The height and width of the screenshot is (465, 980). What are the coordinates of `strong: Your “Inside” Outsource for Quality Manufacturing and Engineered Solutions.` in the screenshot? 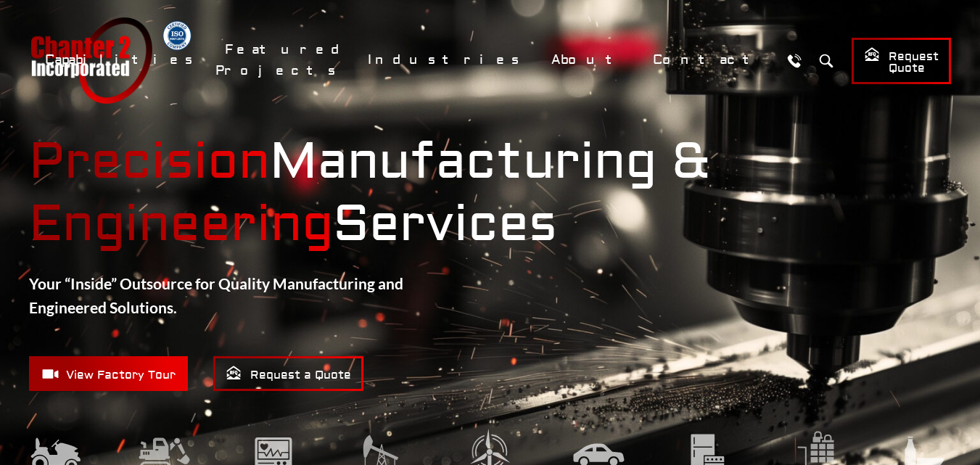 It's located at (216, 296).